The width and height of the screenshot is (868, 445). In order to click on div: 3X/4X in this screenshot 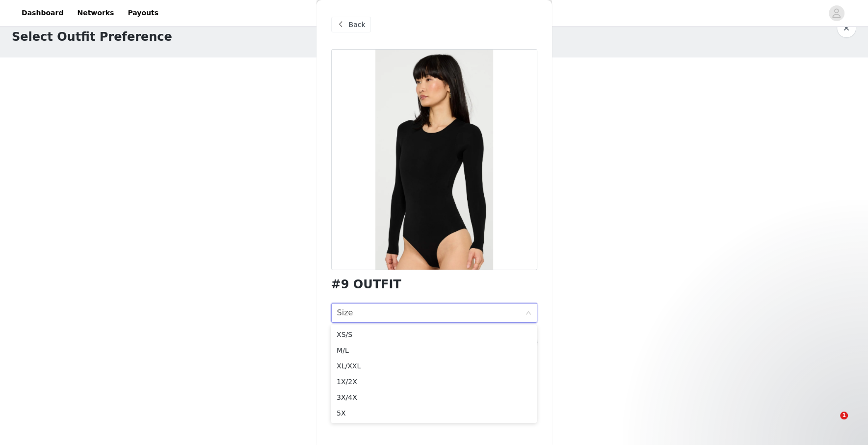, I will do `click(434, 397)`.